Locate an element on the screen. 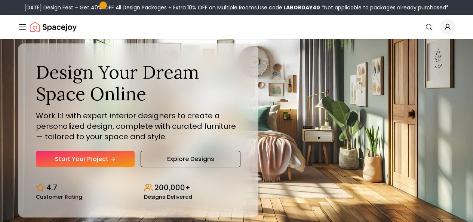  h1: Design Your Dream Space Online is located at coordinates (138, 83).